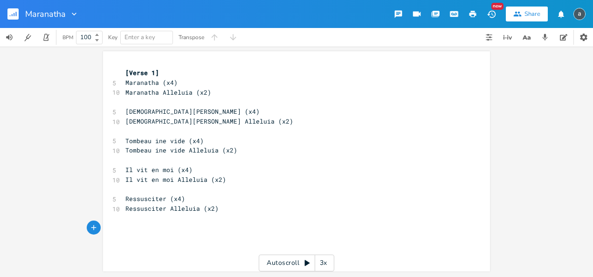 The image size is (593, 277). What do you see at coordinates (142, 73) in the screenshot?
I see `span: [Verse 1]` at bounding box center [142, 73].